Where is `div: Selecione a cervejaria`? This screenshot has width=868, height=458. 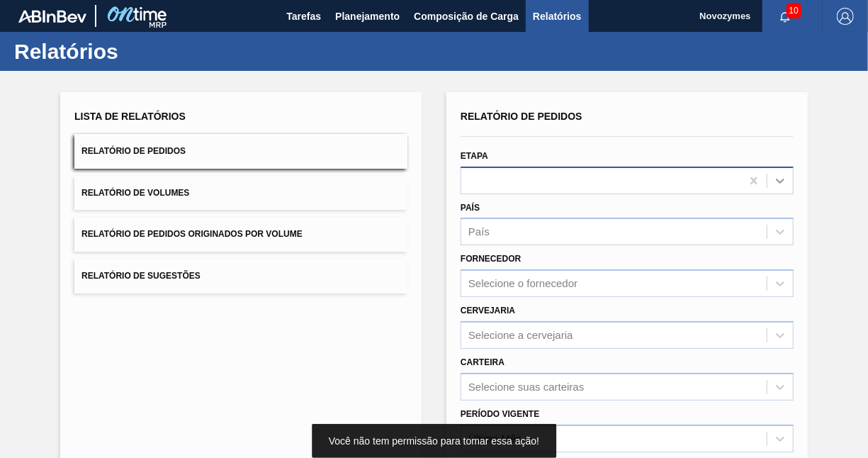 div: Selecione a cervejaria is located at coordinates (520, 334).